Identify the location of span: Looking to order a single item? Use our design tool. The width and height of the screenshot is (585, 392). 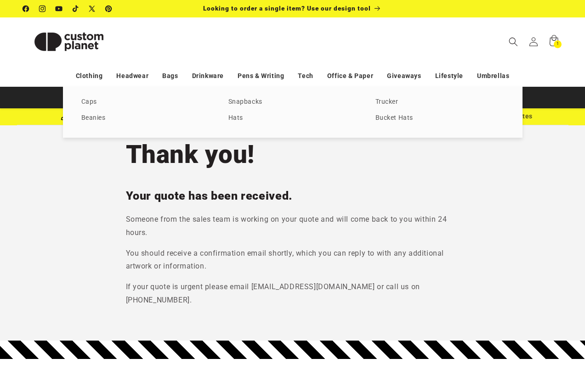
(286, 8).